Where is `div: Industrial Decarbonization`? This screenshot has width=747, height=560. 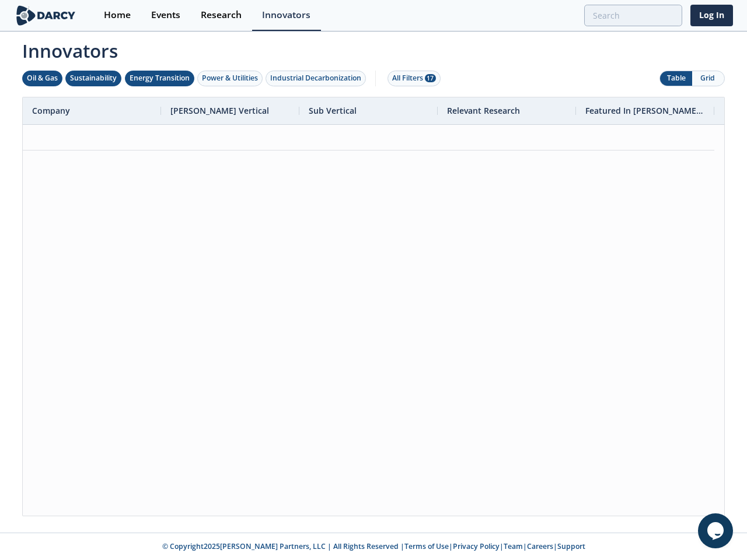
div: Industrial Decarbonization is located at coordinates (315, 78).